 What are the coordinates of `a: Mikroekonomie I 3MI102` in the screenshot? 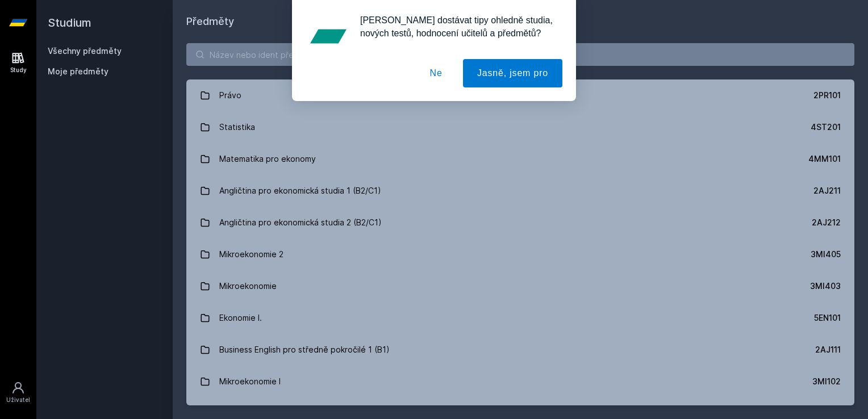 It's located at (520, 382).